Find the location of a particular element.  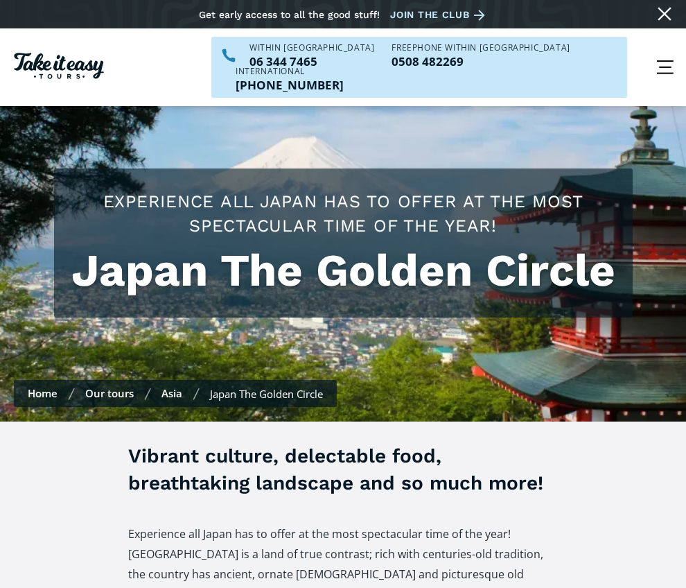

a: Call us freephone within NZ on 0508482269 is located at coordinates (480, 61).